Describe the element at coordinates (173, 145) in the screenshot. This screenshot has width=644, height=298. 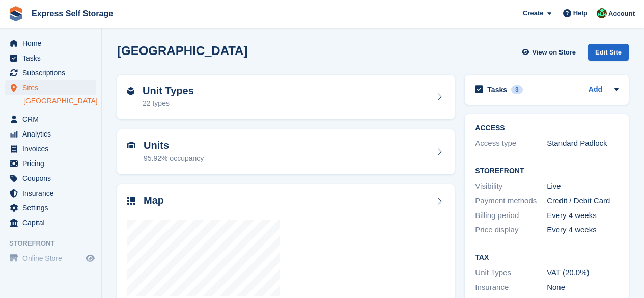
I see `h2: Units` at that location.